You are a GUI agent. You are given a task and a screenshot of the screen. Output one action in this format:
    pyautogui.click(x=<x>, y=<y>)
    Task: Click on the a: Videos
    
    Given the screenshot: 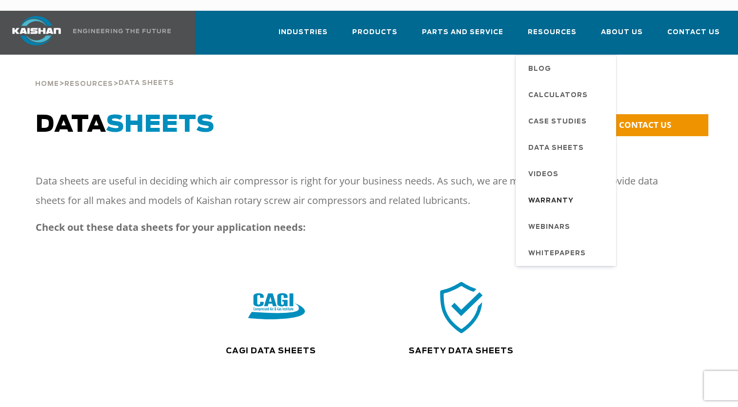 What is the action you would take?
    pyautogui.click(x=567, y=174)
    